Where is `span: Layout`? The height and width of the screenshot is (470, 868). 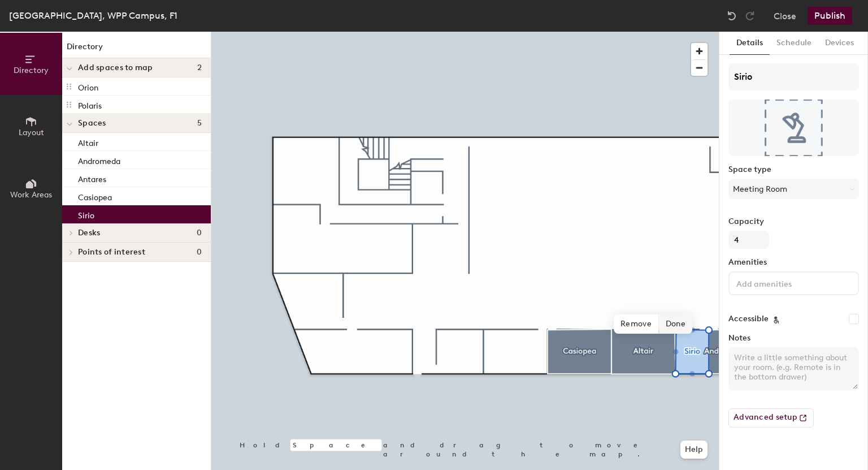
span: Layout is located at coordinates (31, 133).